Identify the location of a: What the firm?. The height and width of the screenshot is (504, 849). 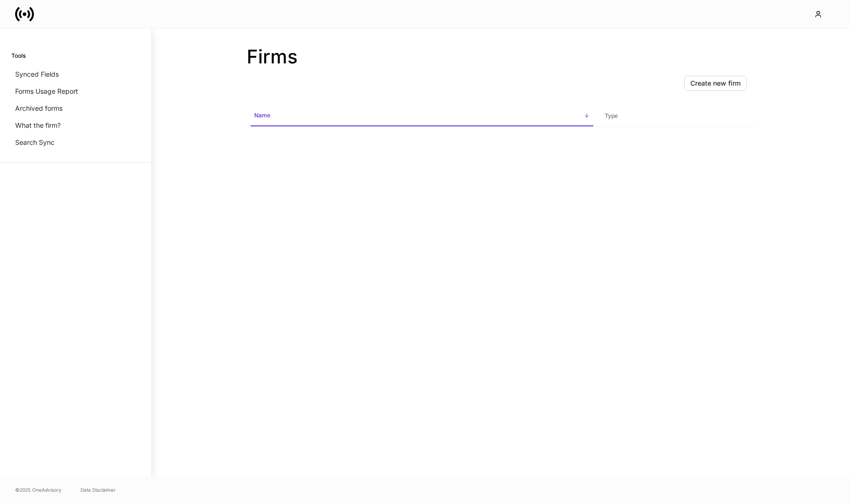
(75, 125).